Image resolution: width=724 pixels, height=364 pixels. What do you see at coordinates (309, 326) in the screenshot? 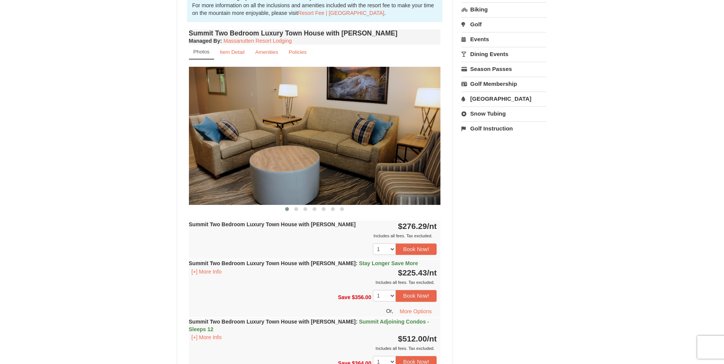
I see `span: Summit Adjoining Condos - Sleeps 12` at bounding box center [309, 326].